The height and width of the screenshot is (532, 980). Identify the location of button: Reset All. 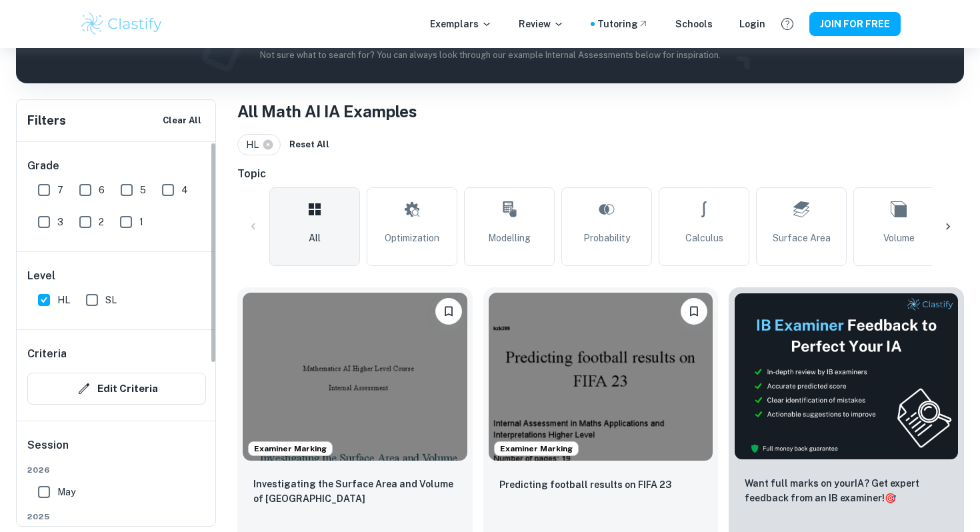
(309, 145).